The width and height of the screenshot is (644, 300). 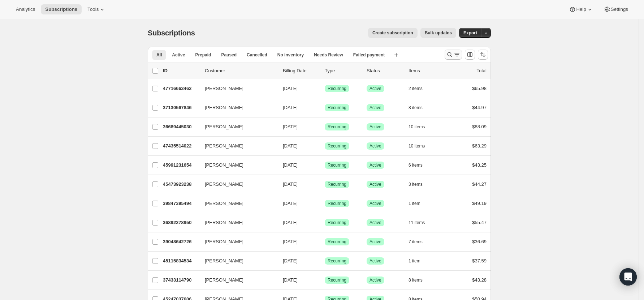 What do you see at coordinates (301, 71) in the screenshot?
I see `p: Billing Date` at bounding box center [301, 71].